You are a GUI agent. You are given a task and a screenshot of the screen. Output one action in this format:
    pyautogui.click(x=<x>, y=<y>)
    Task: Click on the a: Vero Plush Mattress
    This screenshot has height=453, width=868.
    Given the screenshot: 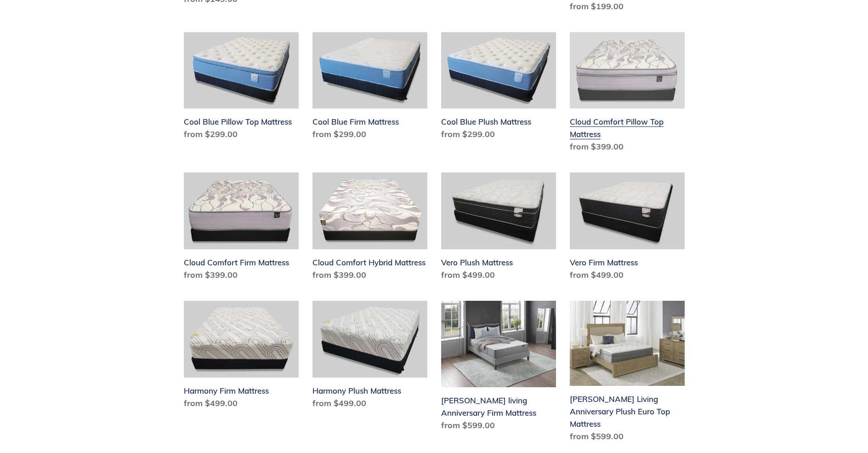 What is the action you would take?
    pyautogui.click(x=498, y=229)
    